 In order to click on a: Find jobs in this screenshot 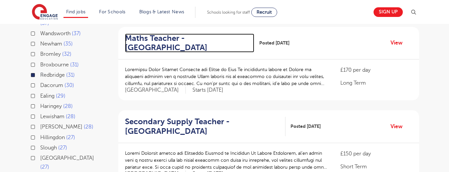, I will do `click(76, 12)`.